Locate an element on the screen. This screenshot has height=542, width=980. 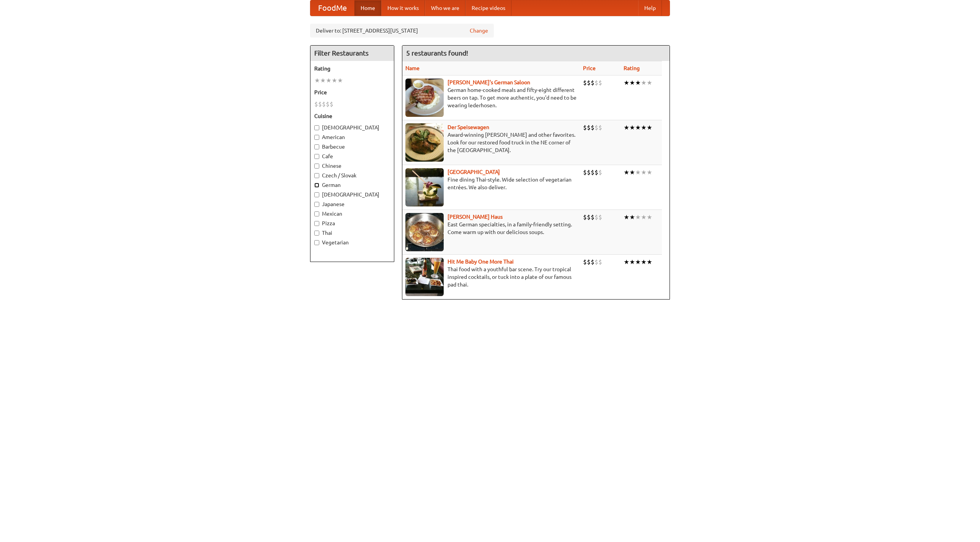
label: American is located at coordinates (352, 137).